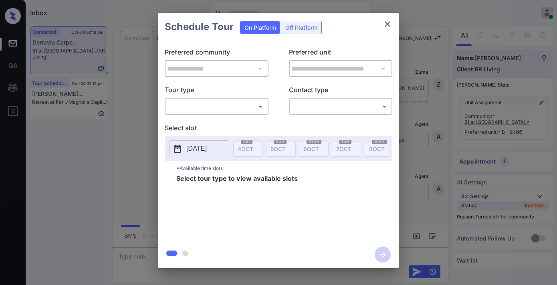  What do you see at coordinates (237, 207) in the screenshot?
I see `span: Select tour type to view available slots` at bounding box center [237, 207].